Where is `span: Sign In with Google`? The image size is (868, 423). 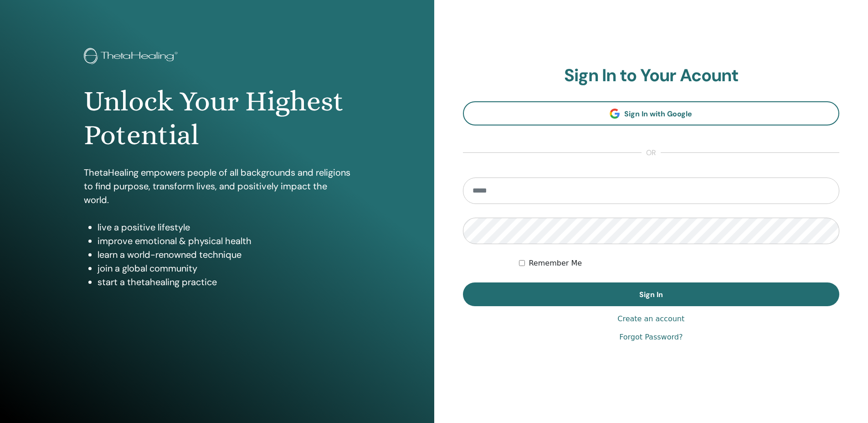
span: Sign In with Google is located at coordinates (658, 113).